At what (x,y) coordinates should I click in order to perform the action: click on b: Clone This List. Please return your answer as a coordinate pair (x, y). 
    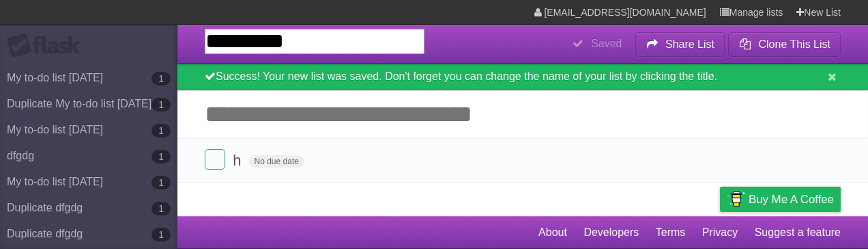
    Looking at the image, I should click on (795, 43).